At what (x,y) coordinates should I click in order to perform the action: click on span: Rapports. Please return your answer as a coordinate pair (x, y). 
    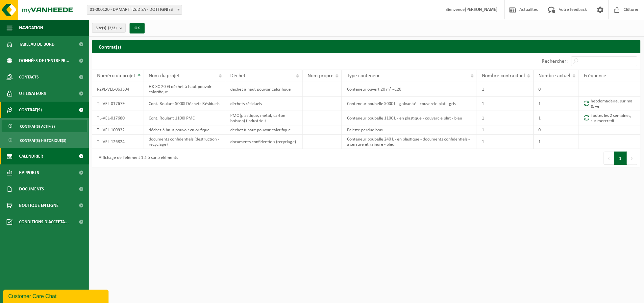
    Looking at the image, I should click on (29, 173).